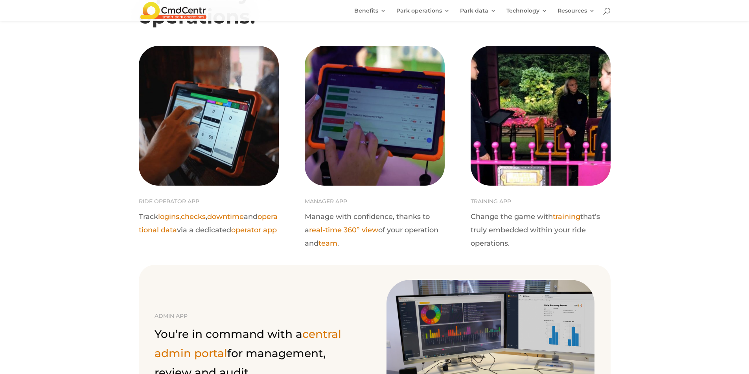  I want to click on h3: Ride operator app, so click(209, 204).